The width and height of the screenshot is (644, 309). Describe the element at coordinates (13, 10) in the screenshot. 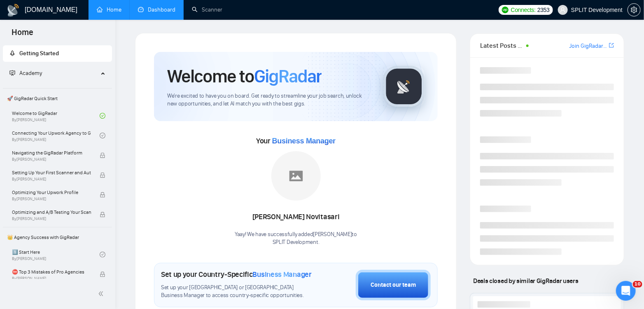

I see `img: logo` at that location.